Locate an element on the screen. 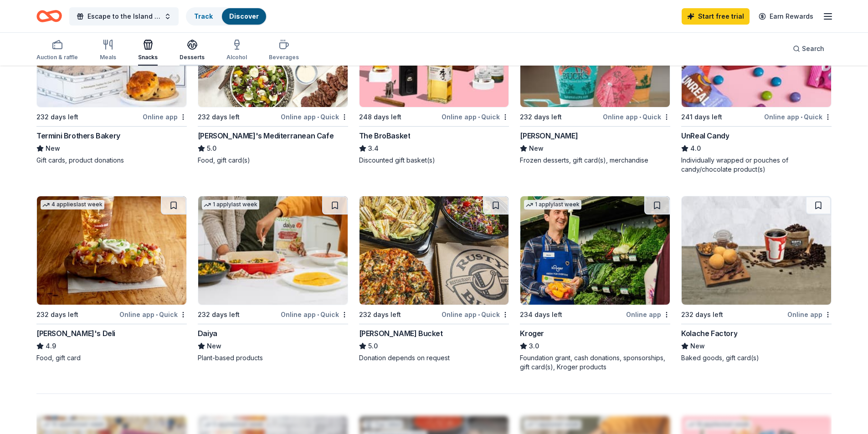 This screenshot has width=868, height=434. img: Image for Kroger is located at coordinates (595, 251).